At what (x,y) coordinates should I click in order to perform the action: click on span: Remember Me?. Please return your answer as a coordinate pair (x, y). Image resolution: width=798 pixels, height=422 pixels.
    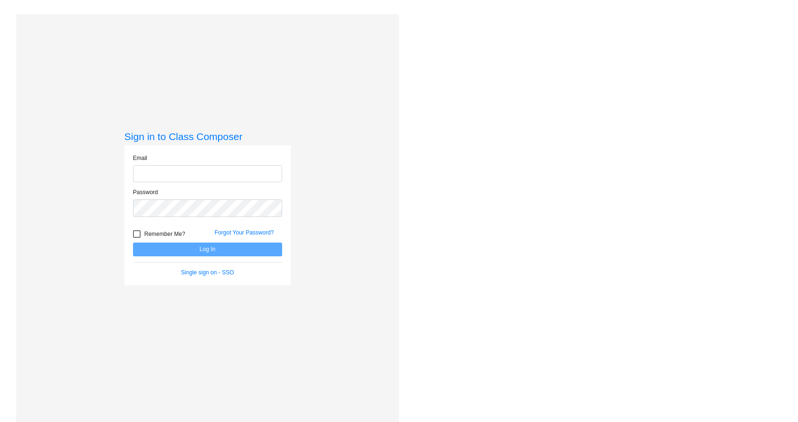
    Looking at the image, I should click on (165, 234).